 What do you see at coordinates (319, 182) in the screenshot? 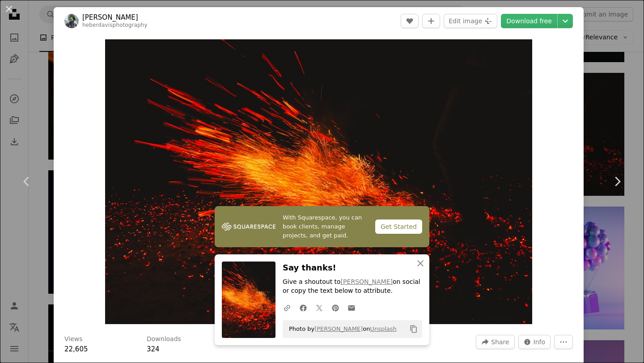
I see `button: Zoom in on this image` at bounding box center [319, 182].